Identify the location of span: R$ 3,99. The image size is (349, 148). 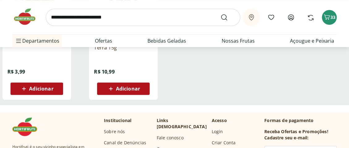
(16, 72).